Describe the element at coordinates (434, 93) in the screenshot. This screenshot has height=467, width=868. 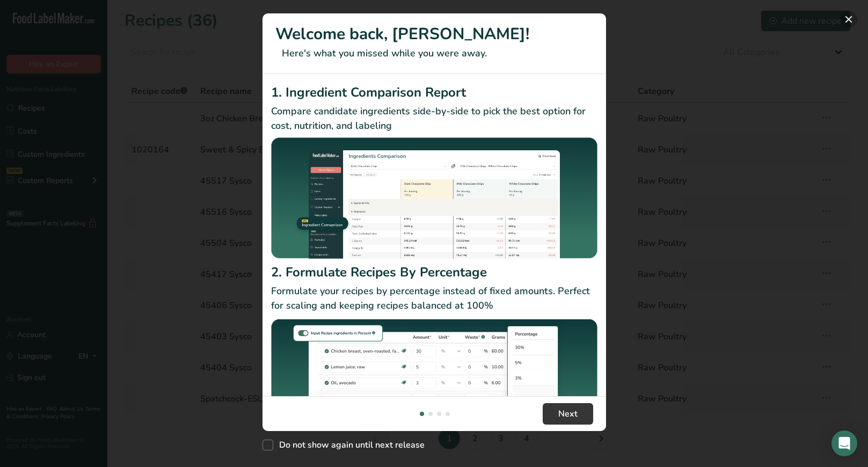
I see `h2: 1. Ingredient Comparison Report` at that location.